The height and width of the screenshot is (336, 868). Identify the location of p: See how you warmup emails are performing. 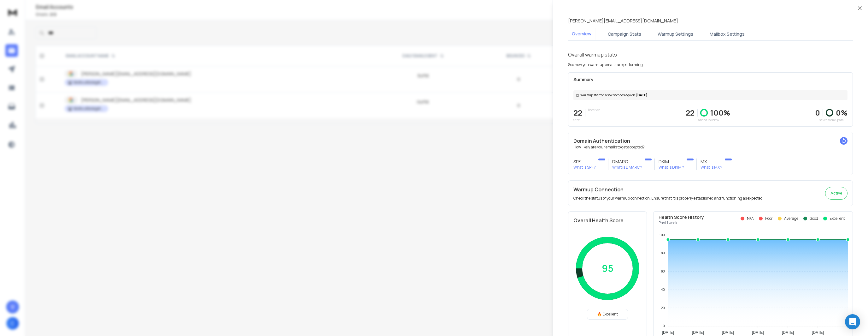
(606, 64).